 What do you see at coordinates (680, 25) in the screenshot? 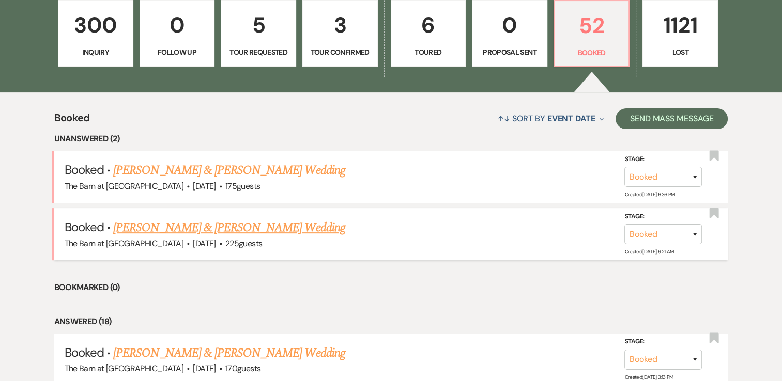
I see `p: 1121` at bounding box center [680, 25].